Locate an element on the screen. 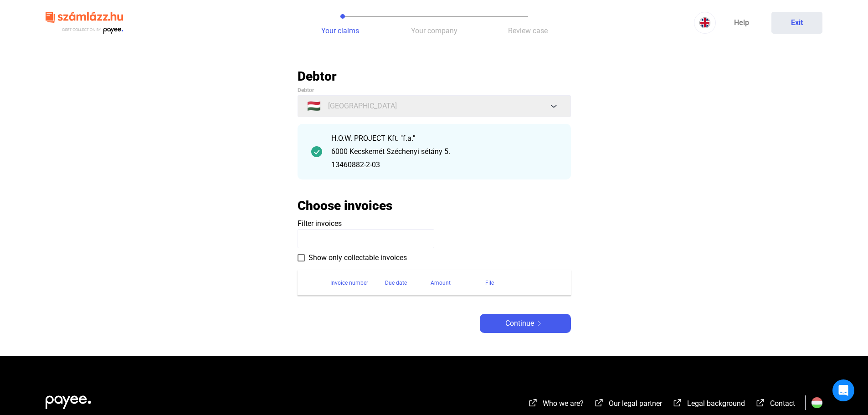 The image size is (868, 415). span: Our legal partner is located at coordinates (635, 403).